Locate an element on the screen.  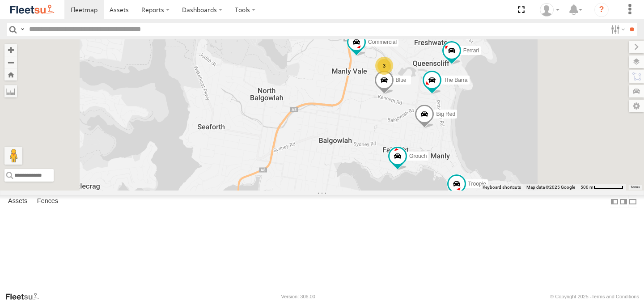
span: Commercial is located at coordinates (382, 42).